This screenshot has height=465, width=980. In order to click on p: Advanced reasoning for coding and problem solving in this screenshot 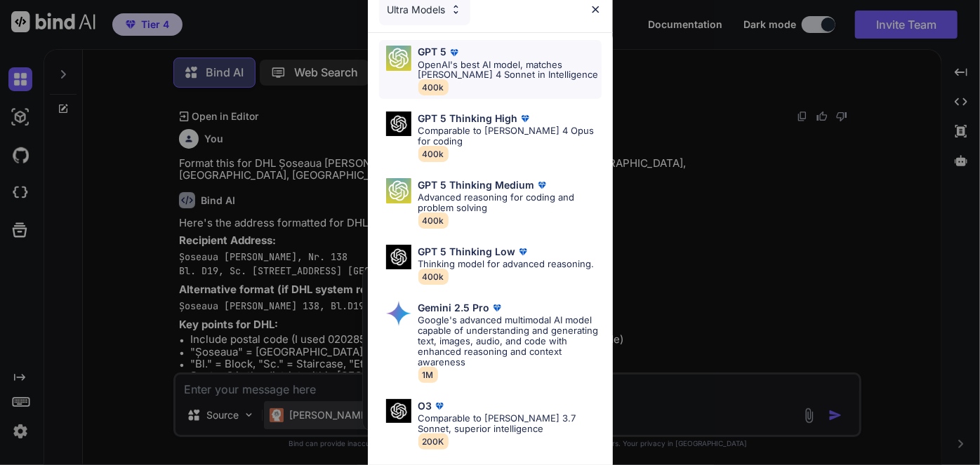, I will do `click(509, 203)`.